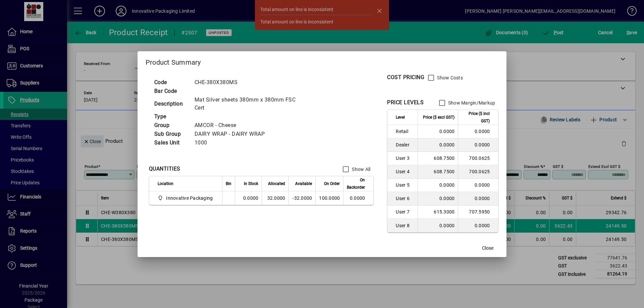 The image size is (644, 308). Describe the element at coordinates (405, 145) in the screenshot. I see `span: Dealer` at that location.